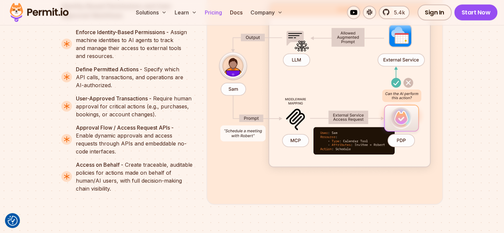 This screenshot has width=504, height=233. Describe the element at coordinates (114, 98) in the screenshot. I see `strong: User-Approved Transactions -` at that location.